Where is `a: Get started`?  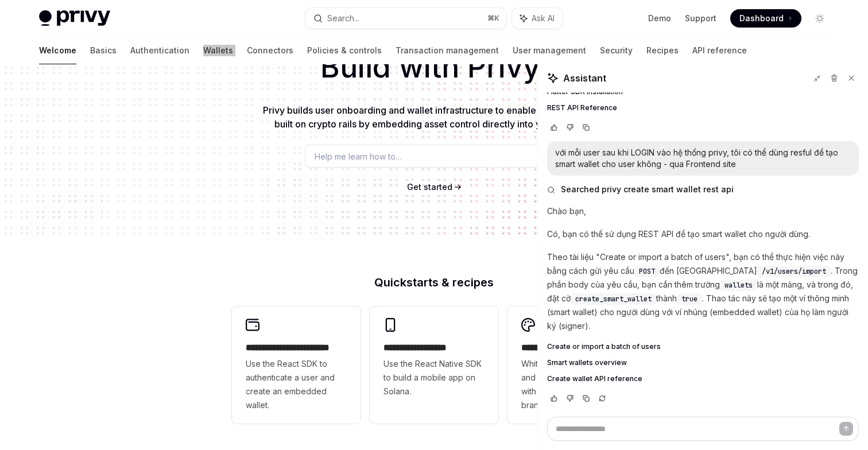 a: Get started is located at coordinates (430, 187).